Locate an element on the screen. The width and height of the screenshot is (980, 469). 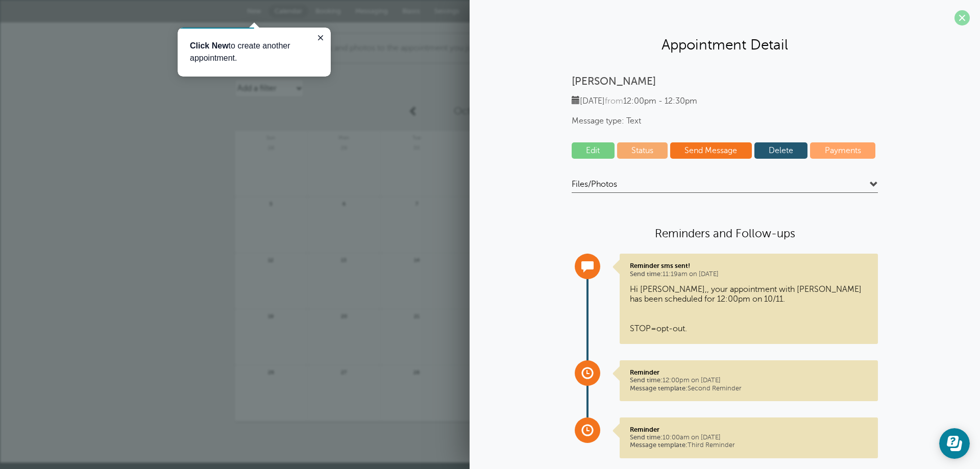
span: 13 is located at coordinates (344, 259).